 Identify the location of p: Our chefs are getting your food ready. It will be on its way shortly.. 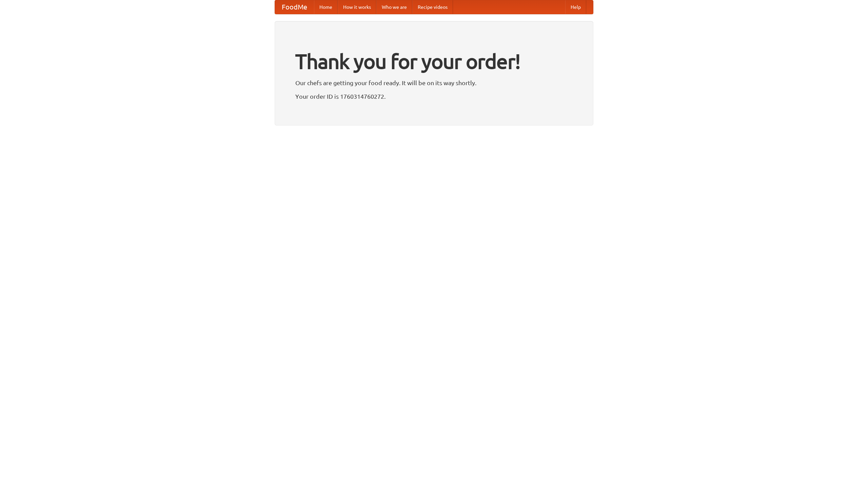
(434, 83).